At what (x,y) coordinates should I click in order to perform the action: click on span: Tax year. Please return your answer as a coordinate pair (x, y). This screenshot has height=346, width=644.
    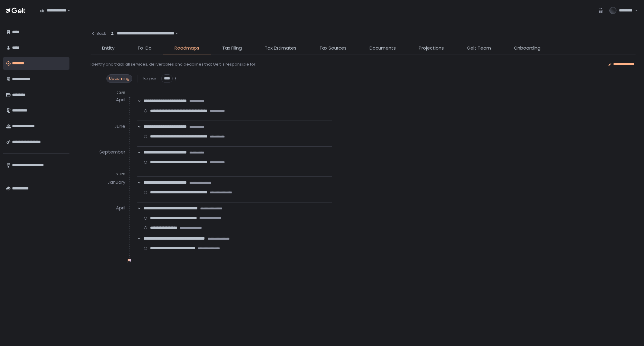
    Looking at the image, I should click on (149, 78).